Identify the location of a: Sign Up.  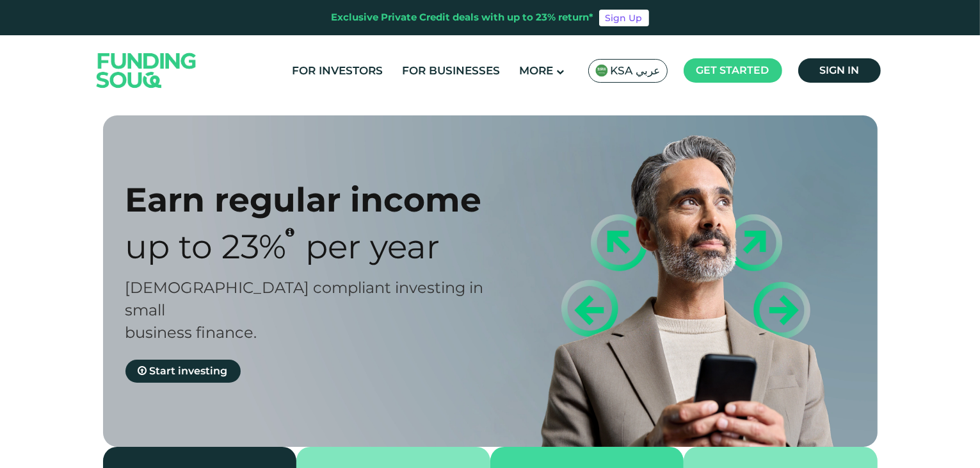
(624, 18).